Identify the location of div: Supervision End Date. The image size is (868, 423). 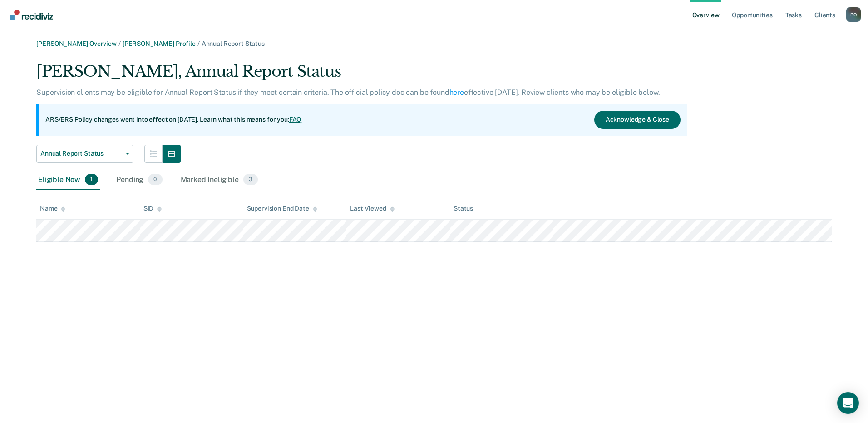
(282, 208).